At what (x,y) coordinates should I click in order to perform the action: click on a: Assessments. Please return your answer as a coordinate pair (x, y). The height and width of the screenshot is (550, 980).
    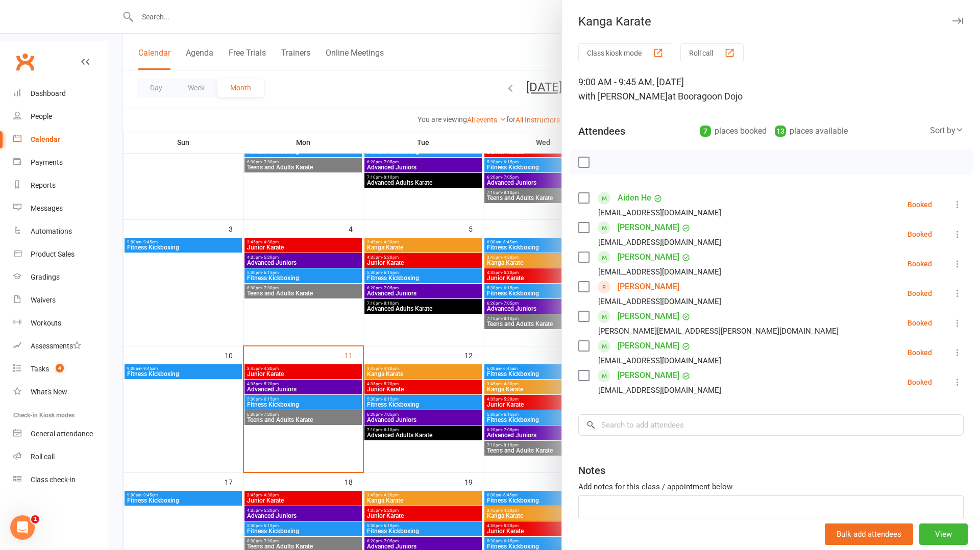
    Looking at the image, I should click on (60, 345).